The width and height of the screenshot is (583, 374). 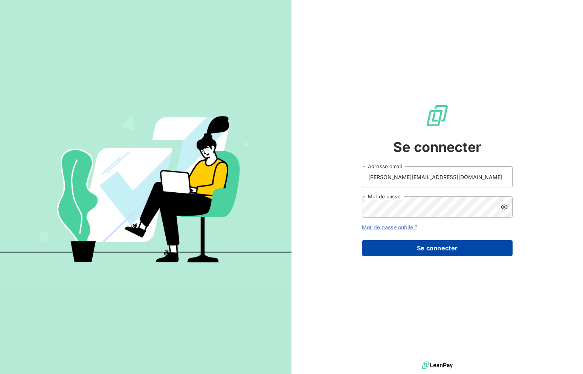 What do you see at coordinates (437, 147) in the screenshot?
I see `span: Se connecter` at bounding box center [437, 147].